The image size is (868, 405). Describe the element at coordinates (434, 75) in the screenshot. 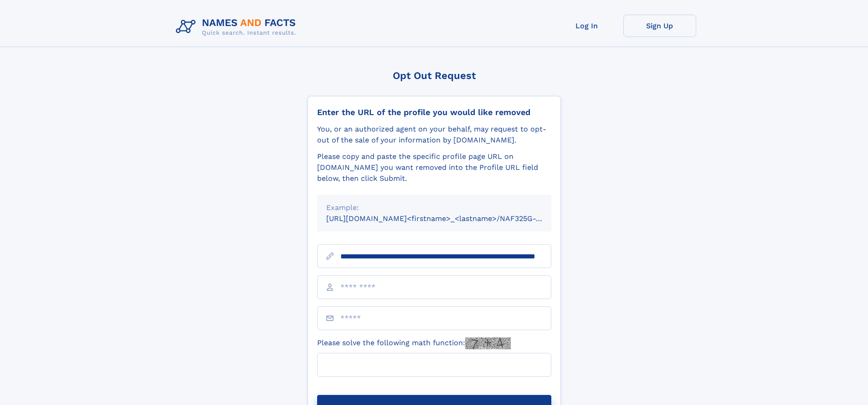

I see `div: Opt Out Request` at that location.